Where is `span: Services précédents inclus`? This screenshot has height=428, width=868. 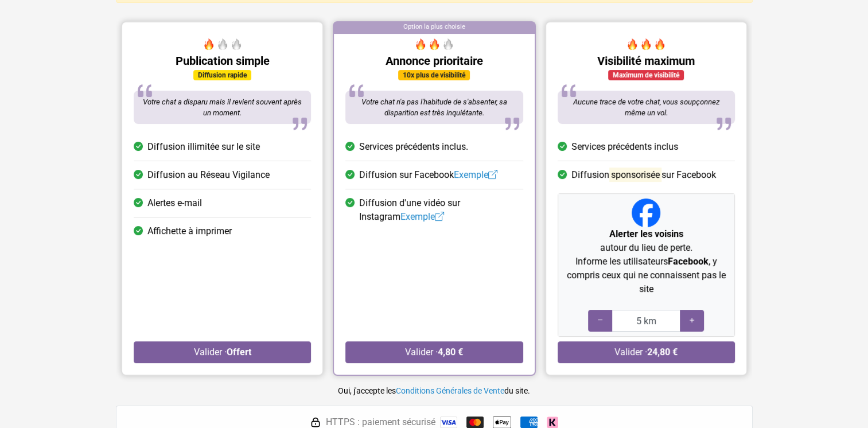 span: Services précédents inclus is located at coordinates (624, 147).